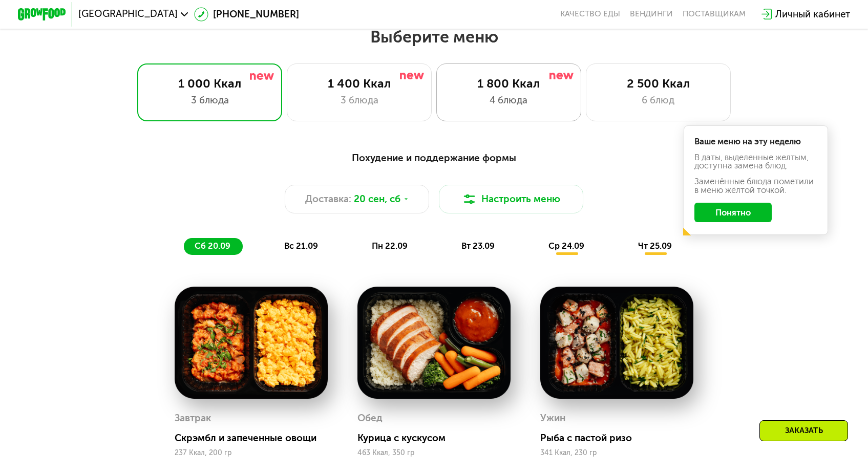 The image size is (868, 475). What do you see at coordinates (651, 14) in the screenshot?
I see `a: Вендинги` at bounding box center [651, 14].